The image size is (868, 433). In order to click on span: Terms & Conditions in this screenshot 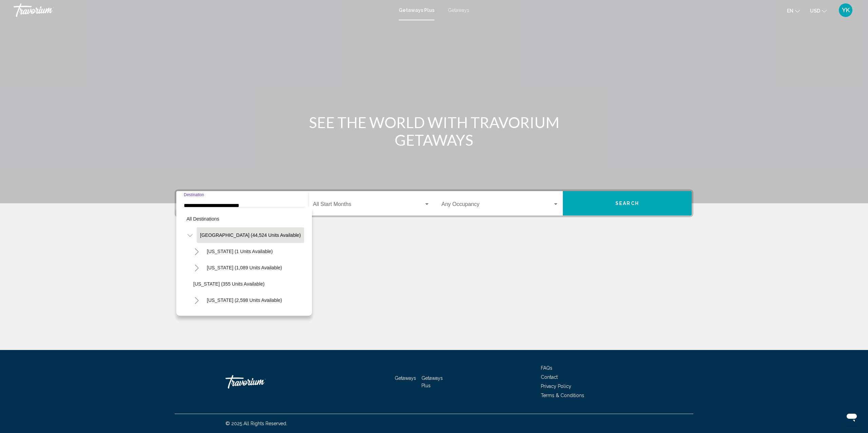, I will do `click(563, 396)`.